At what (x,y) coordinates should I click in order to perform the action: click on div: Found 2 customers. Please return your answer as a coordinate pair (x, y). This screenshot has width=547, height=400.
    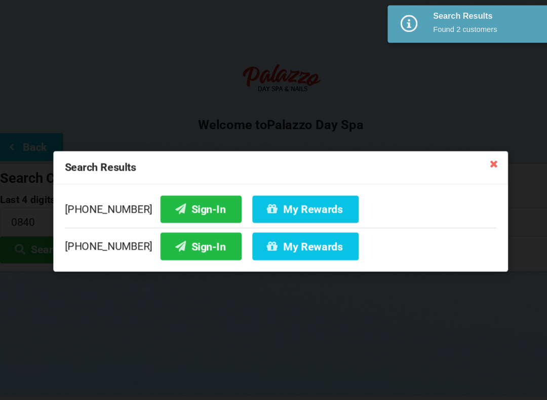
    Looking at the image, I should click on (470, 28).